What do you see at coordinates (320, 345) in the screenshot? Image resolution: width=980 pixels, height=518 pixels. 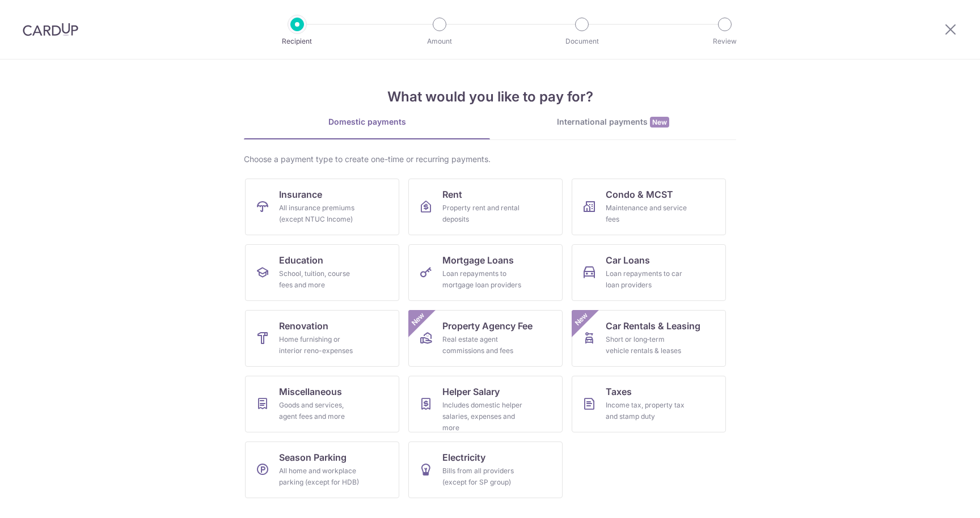 I see `div: Home furnishing or interior reno-expenses` at bounding box center [320, 345].